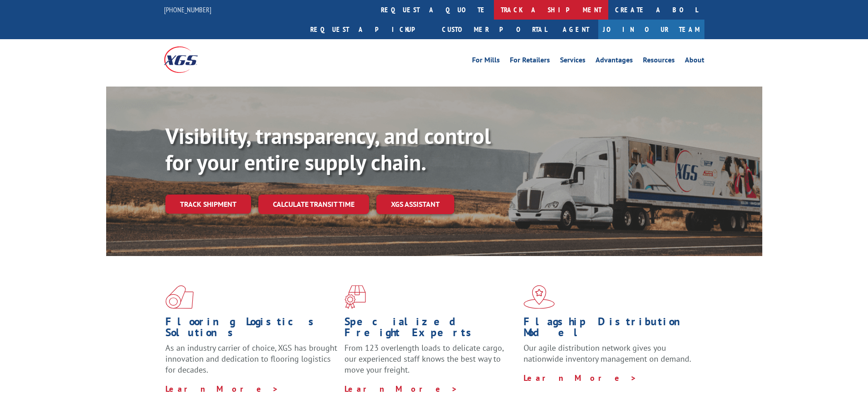 The height and width of the screenshot is (415, 868). What do you see at coordinates (539, 297) in the screenshot?
I see `img: xgs-icon-flagship-distribution-model-red` at bounding box center [539, 297].